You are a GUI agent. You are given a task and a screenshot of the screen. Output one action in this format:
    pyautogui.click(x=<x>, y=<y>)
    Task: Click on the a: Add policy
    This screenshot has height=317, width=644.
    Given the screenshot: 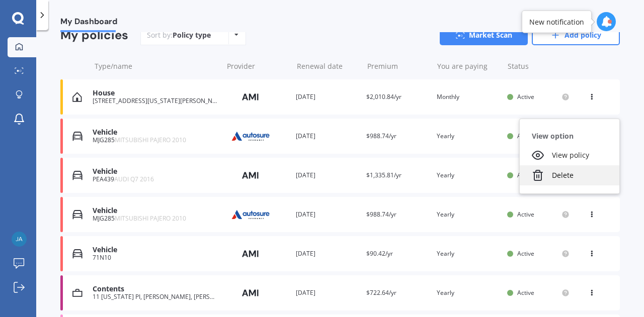 What is the action you would take?
    pyautogui.click(x=576, y=35)
    